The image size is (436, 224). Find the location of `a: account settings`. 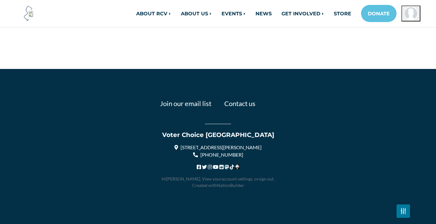

a: account settings is located at coordinates (237, 179).